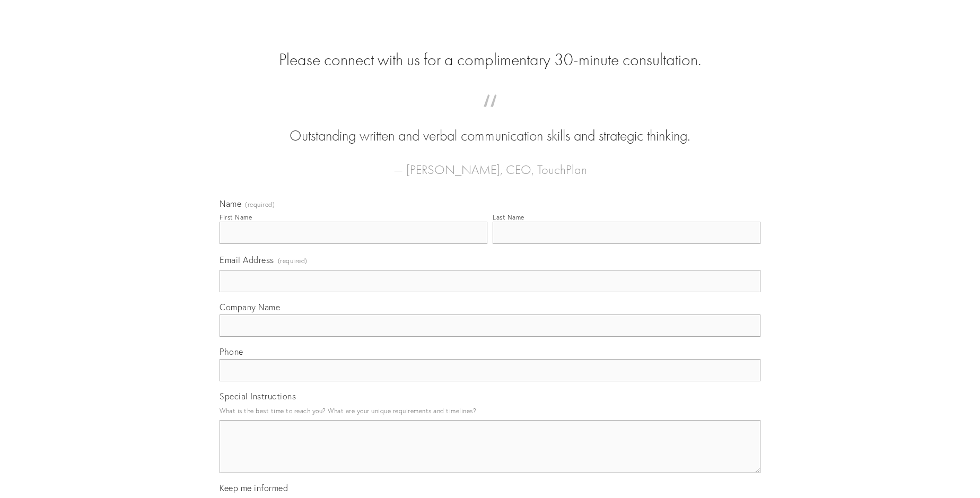 Image resolution: width=980 pixels, height=498 pixels. Describe the element at coordinates (490, 126) in the screenshot. I see `blockquote: Outstanding written and verbal communication skills and strategic thinking.` at that location.